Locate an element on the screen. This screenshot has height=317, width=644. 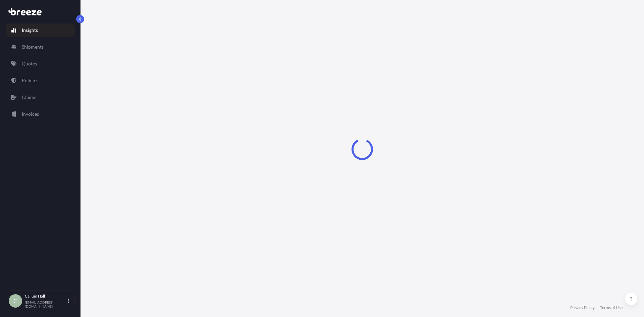
p: Invoices is located at coordinates (30, 114).